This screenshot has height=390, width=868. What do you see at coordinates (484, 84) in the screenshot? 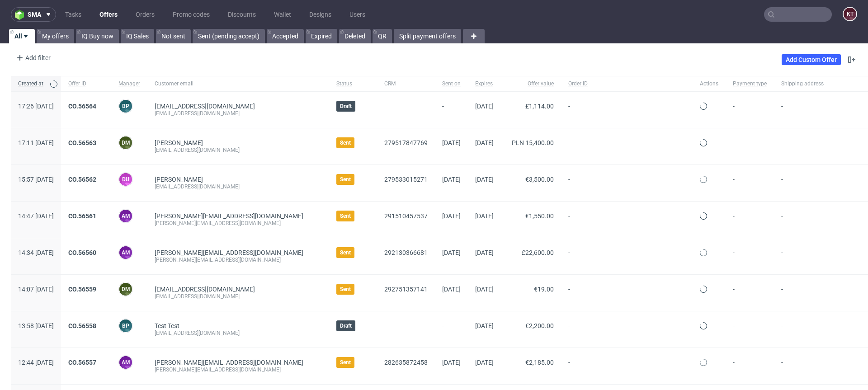
I see `span: Expires` at bounding box center [484, 84].